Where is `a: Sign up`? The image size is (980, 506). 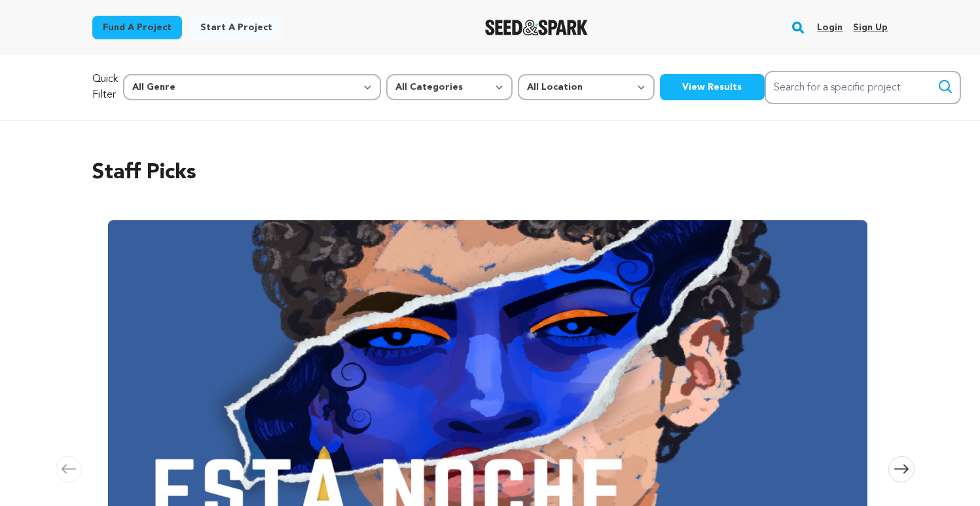
a: Sign up is located at coordinates (870, 27).